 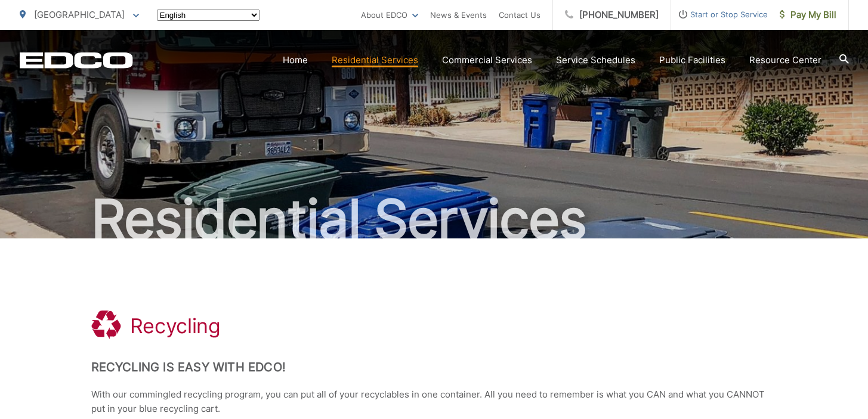 I want to click on a: Residential Services, so click(x=375, y=60).